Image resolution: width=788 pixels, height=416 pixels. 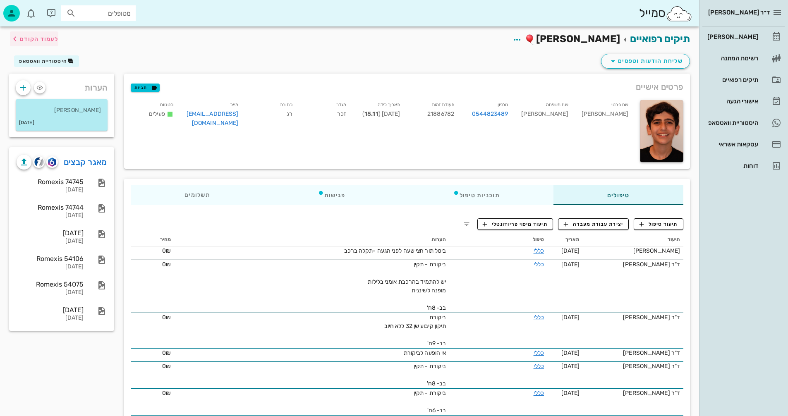 I want to click on small: סטטוס, so click(x=167, y=105).